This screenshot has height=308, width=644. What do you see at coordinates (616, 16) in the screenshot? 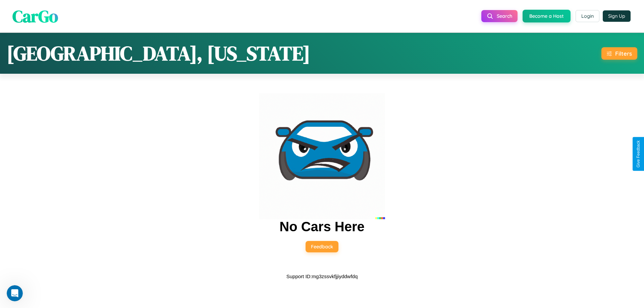
I see `button: Sign Up` at bounding box center [616, 16].